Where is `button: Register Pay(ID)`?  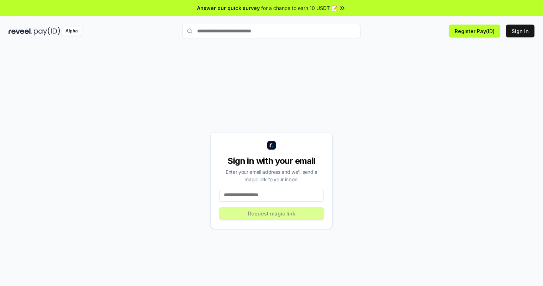
button: Register Pay(ID) is located at coordinates (474, 31).